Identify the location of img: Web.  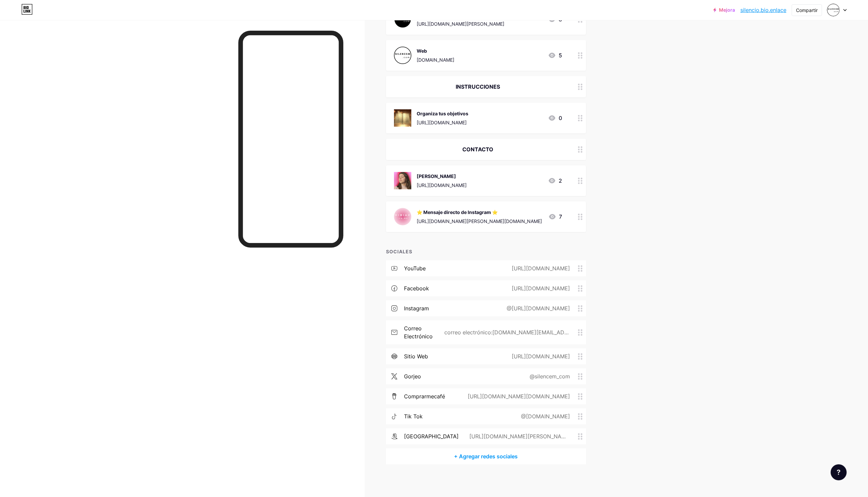
(402, 55).